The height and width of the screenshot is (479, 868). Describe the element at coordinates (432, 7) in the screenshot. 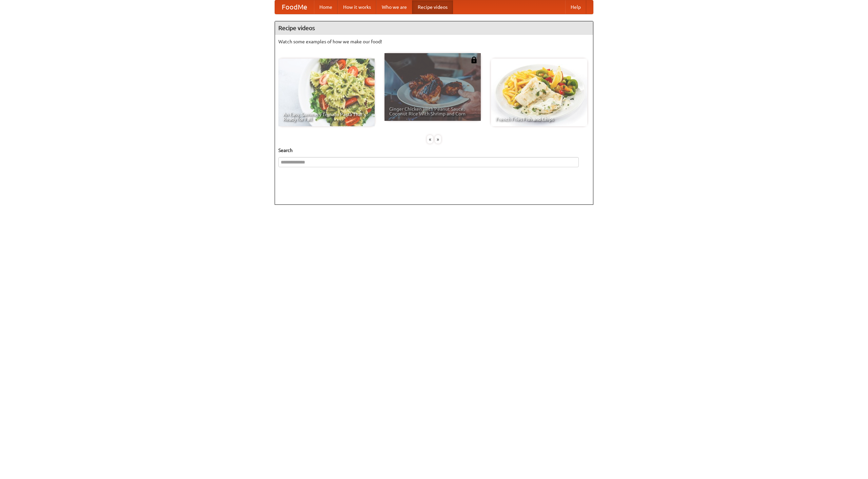

I see `a: Recipe videos` at that location.